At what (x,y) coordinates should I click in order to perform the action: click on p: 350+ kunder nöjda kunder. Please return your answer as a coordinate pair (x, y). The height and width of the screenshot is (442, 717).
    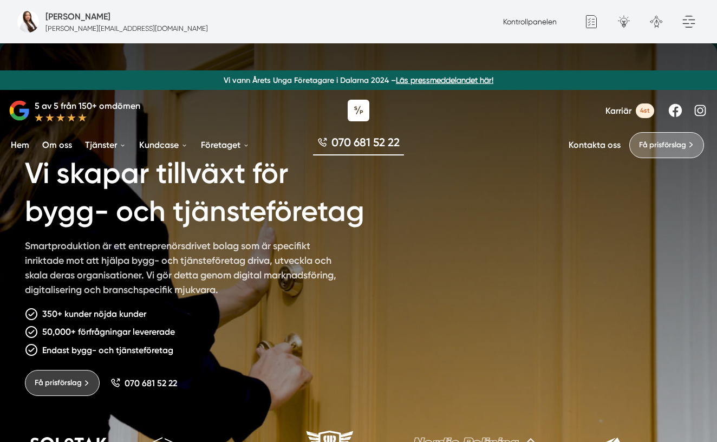
    Looking at the image, I should click on (94, 314).